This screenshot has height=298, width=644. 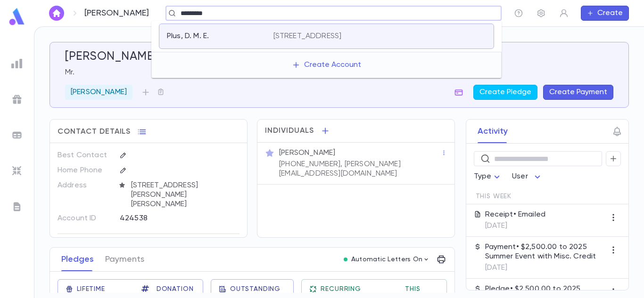 I want to click on p: Best Contact, so click(x=85, y=155).